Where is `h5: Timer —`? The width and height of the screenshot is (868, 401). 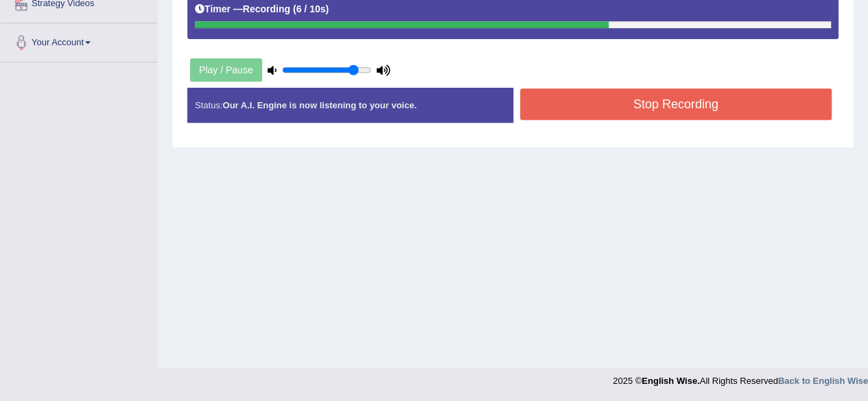
h5: Timer — is located at coordinates (261, 9).